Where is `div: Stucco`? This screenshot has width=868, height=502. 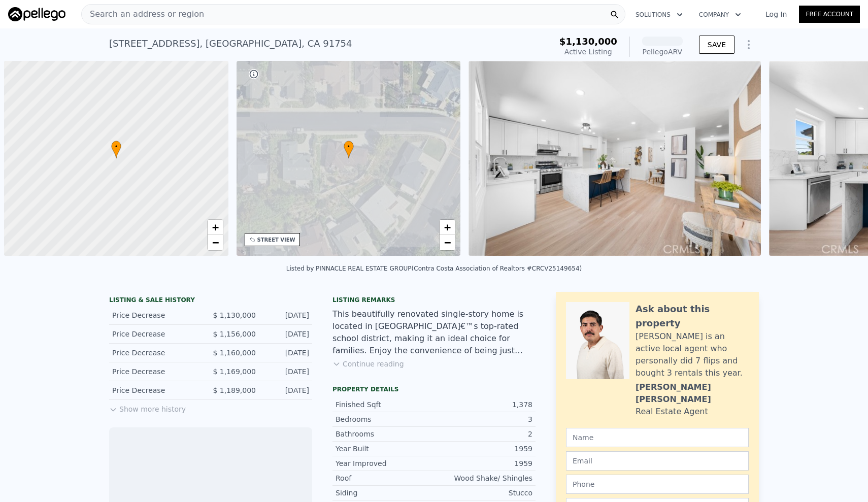
div: Stucco is located at coordinates (483, 493).